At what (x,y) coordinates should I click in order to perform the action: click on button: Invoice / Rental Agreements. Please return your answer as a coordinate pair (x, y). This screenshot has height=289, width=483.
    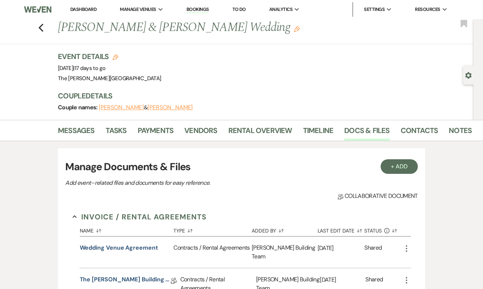
    Looking at the image, I should click on (139, 217).